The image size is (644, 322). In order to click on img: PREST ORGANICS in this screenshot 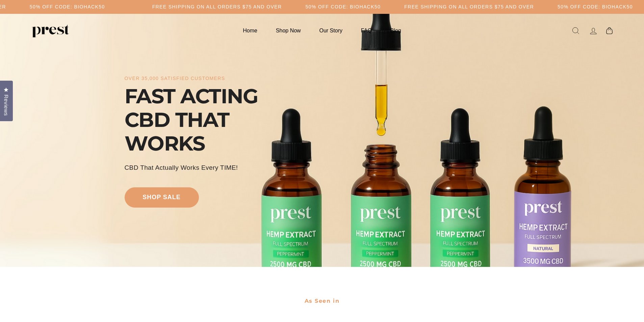, I will do `click(50, 31)`.